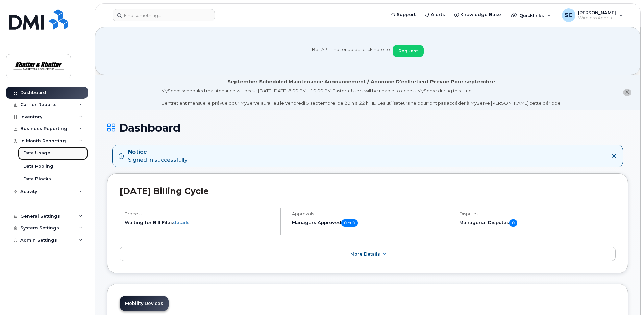 The image size is (644, 315). I want to click on span: Request, so click(408, 50).